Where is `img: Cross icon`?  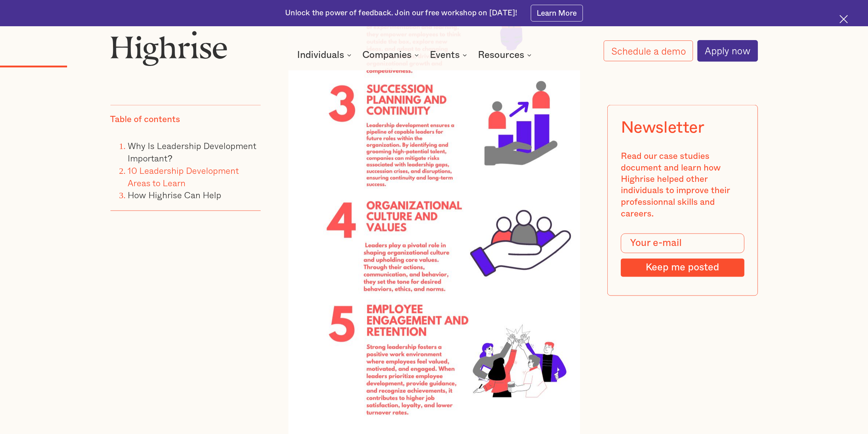
img: Cross icon is located at coordinates (843, 19).